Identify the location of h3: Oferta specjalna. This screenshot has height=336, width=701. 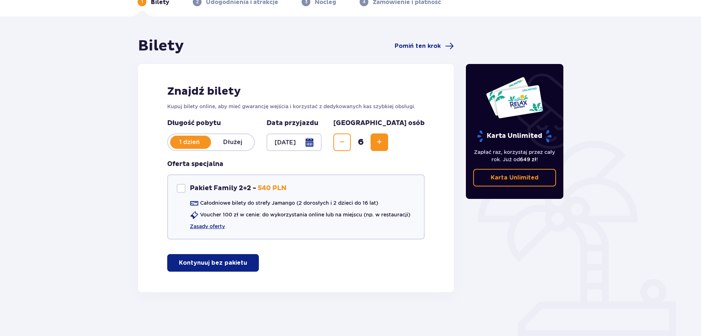
(195, 164).